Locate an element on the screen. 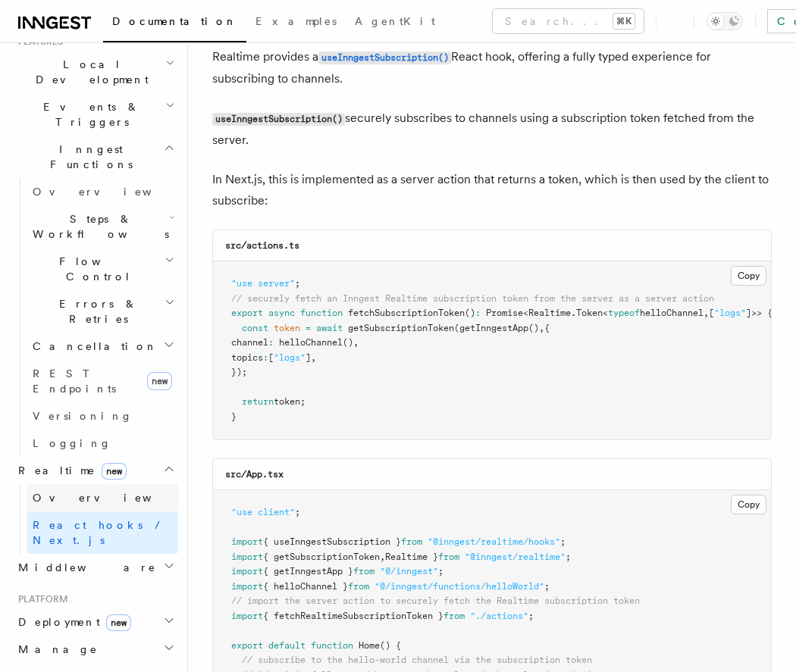 This screenshot has height=672, width=796. a: AgentKit is located at coordinates (395, 23).